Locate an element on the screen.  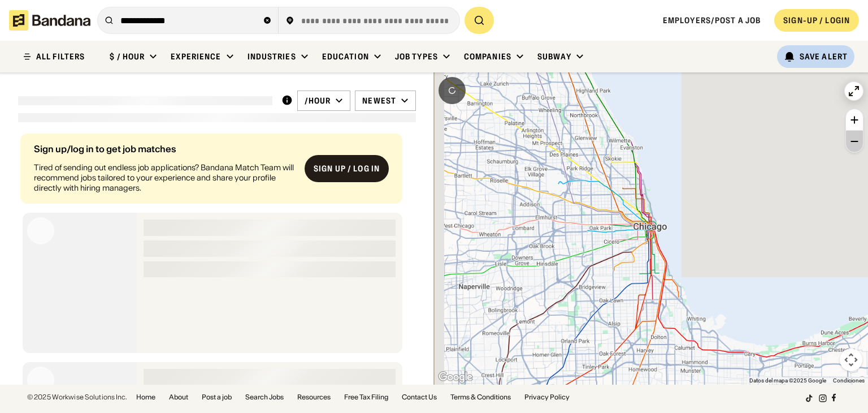
a: Abrir esta área en Google Maps (se abre en una ventana nueva) is located at coordinates (455, 377).